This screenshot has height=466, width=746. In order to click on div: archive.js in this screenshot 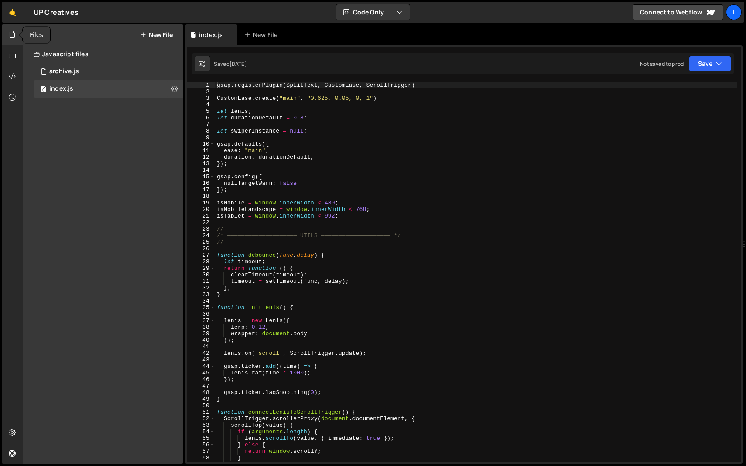, I will do `click(64, 72)`.